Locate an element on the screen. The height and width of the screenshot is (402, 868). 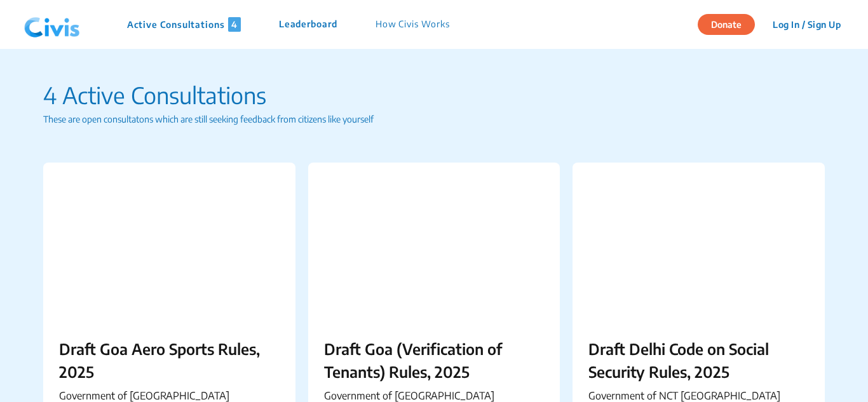
button: Log In / Sign Up is located at coordinates (806, 24).